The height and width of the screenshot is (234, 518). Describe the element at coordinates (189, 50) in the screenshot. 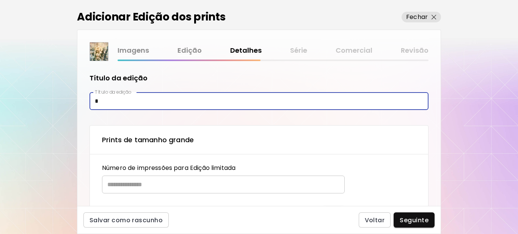

I see `a: Edição` at that location.